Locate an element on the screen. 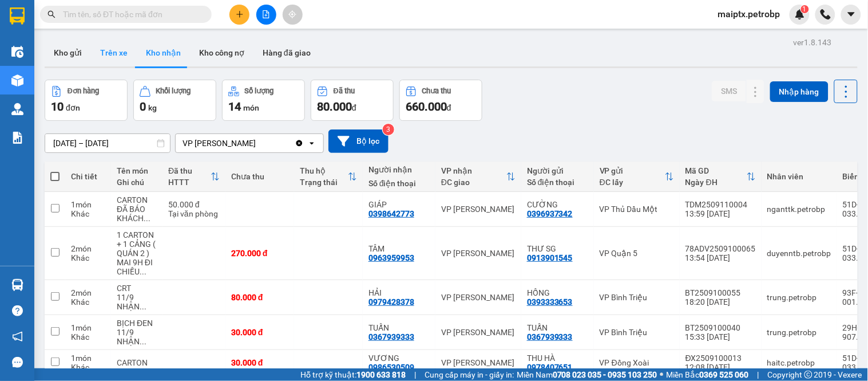 The height and width of the screenshot is (381, 868). div: Số lượng is located at coordinates (259, 91).